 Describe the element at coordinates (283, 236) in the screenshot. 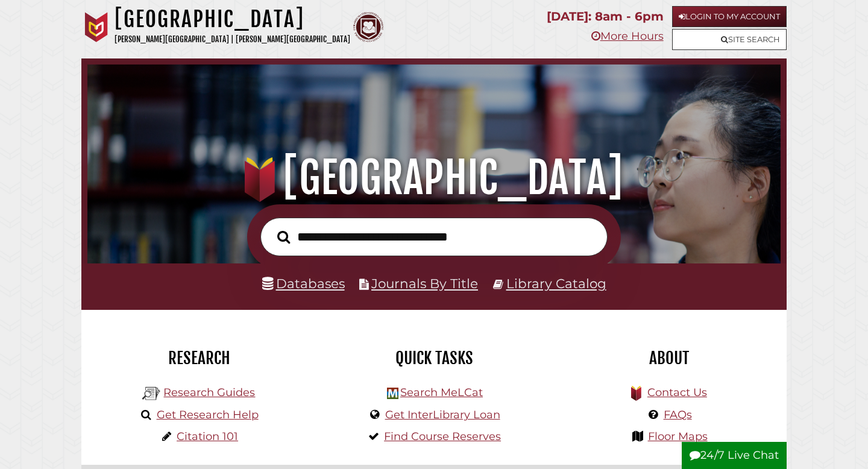

I see `i: Search` at that location.